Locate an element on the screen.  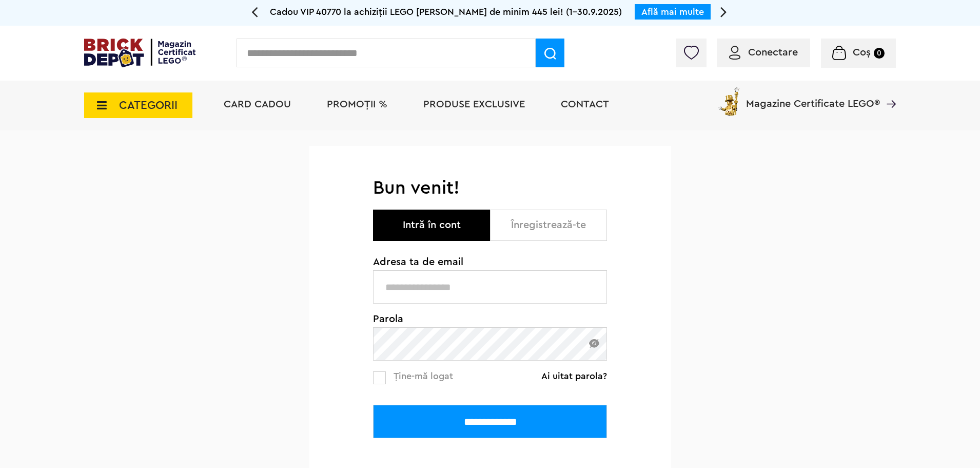
span: Parola is located at coordinates (490, 319).